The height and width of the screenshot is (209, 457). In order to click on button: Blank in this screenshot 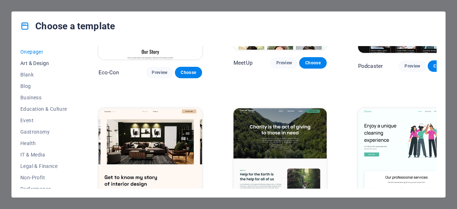, I will do `click(44, 75)`.